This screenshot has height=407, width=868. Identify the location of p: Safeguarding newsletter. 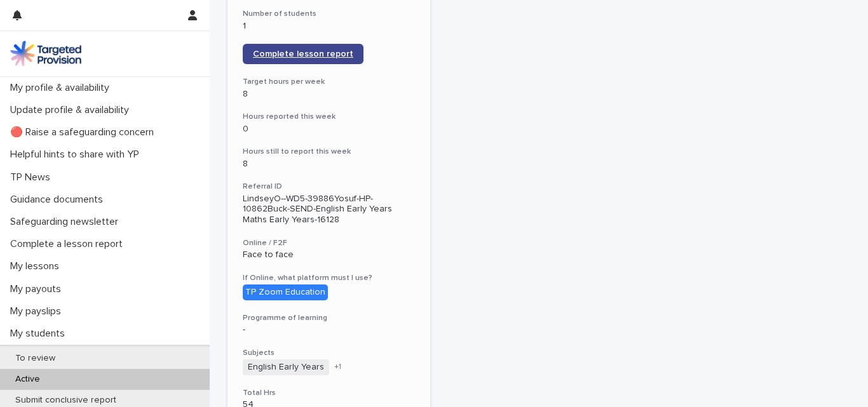
(66, 221).